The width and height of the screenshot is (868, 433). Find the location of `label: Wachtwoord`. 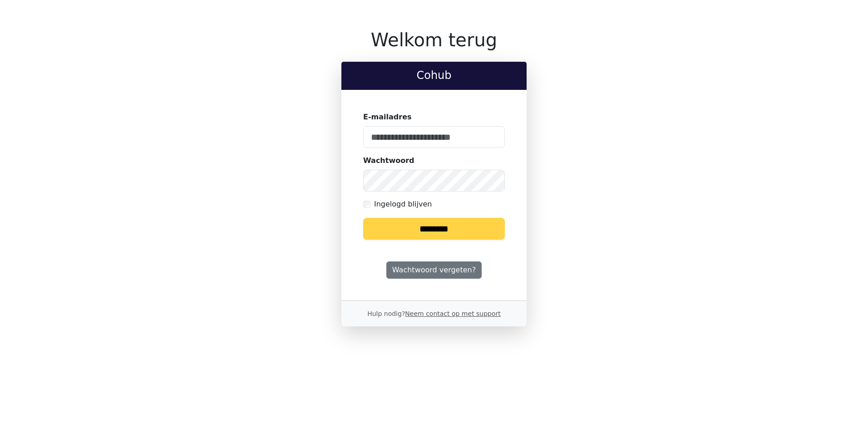

label: Wachtwoord is located at coordinates (389, 161).